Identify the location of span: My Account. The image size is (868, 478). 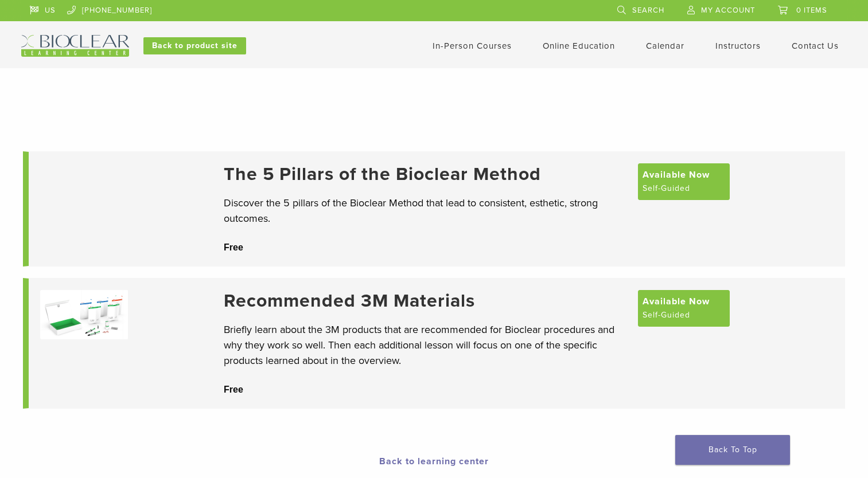
(728, 11).